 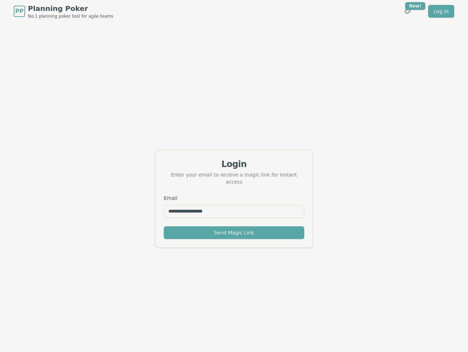 What do you see at coordinates (19, 11) in the screenshot?
I see `span: PP` at bounding box center [19, 11].